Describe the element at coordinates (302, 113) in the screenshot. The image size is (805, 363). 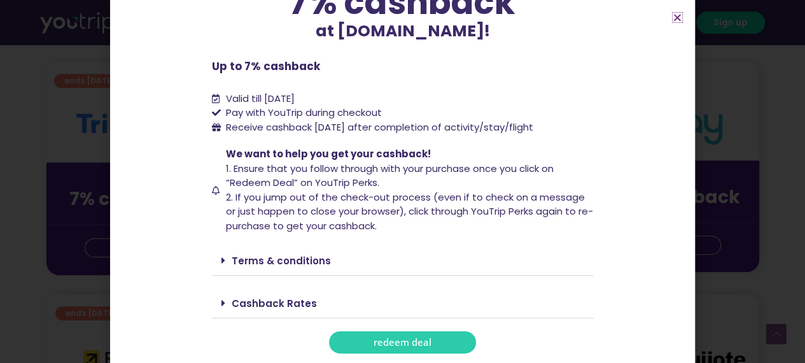
I see `span: Pay with YouTrip during checkout` at that location.